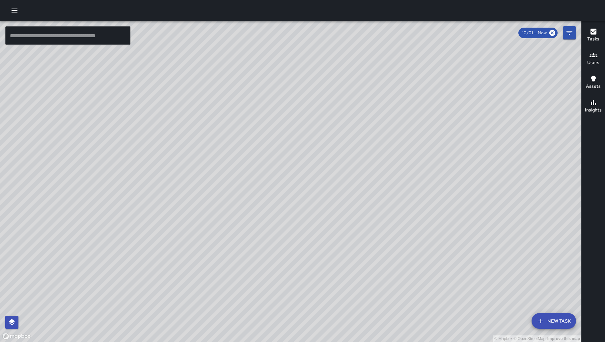 The image size is (605, 342). I want to click on span: 10/01 — Now, so click(534, 33).